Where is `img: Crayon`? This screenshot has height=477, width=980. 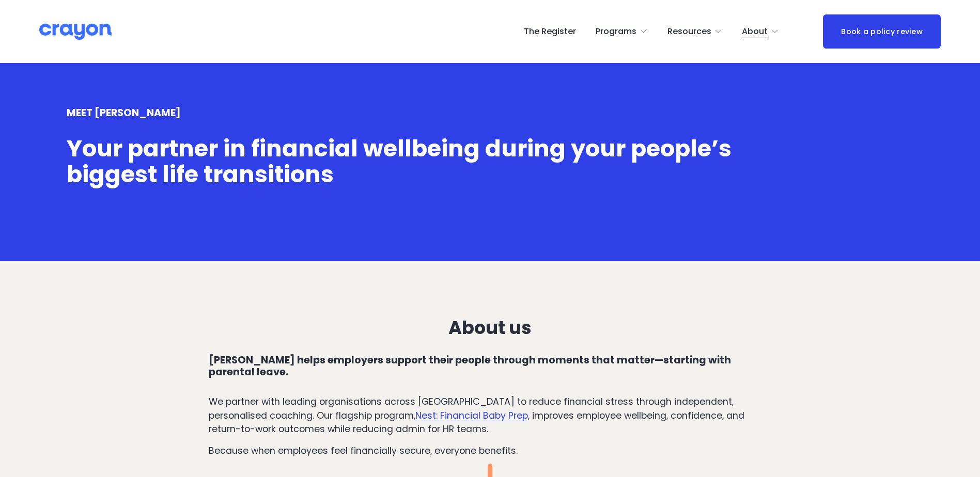
img: Crayon is located at coordinates (76, 31).